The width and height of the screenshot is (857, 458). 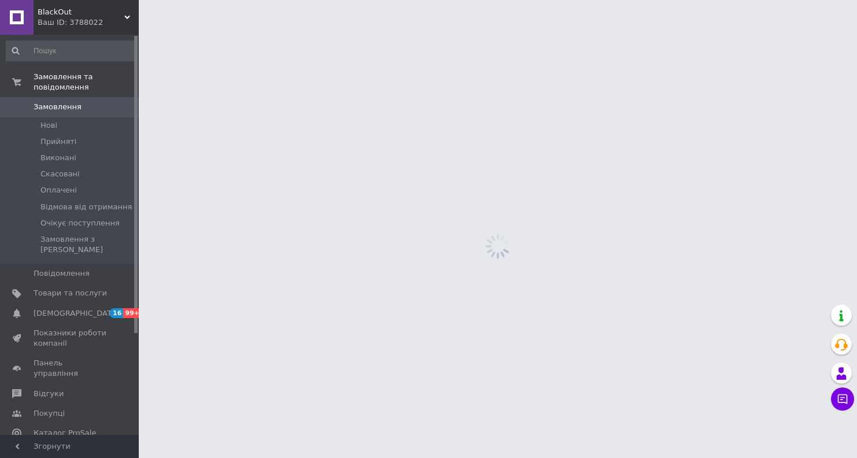 I want to click on span: 99+, so click(x=132, y=313).